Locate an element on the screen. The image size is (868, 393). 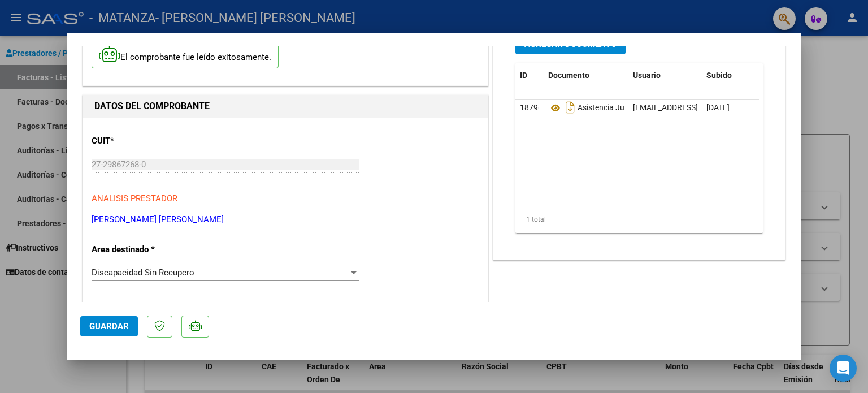
strong: DATOS DEL COMPROBANTE is located at coordinates (152, 106).